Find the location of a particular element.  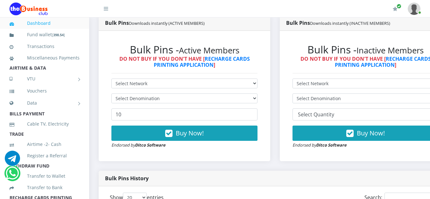

a: Miscellaneous Payments is located at coordinates (45, 58).